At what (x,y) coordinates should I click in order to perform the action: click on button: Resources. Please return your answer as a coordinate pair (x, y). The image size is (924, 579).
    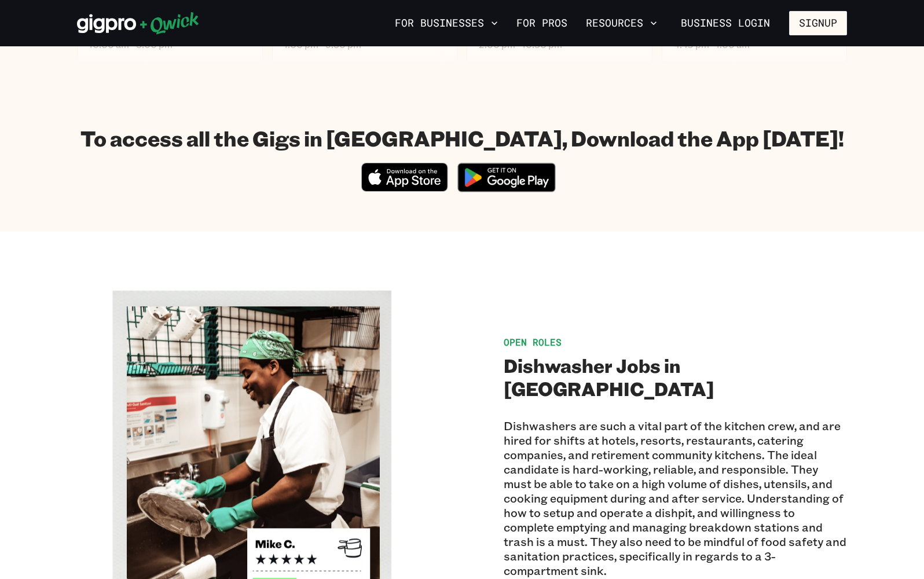
    Looking at the image, I should click on (621, 23).